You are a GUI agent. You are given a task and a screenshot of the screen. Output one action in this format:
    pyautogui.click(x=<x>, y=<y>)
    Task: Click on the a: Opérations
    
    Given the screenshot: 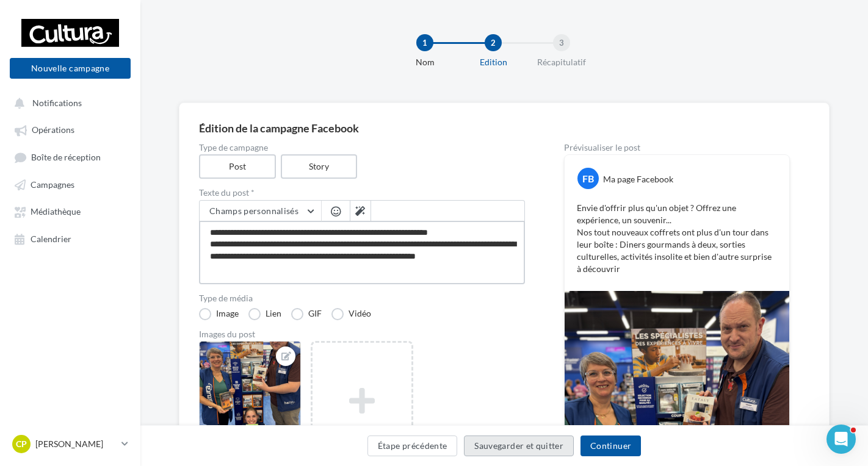 What is the action you would take?
    pyautogui.click(x=70, y=129)
    